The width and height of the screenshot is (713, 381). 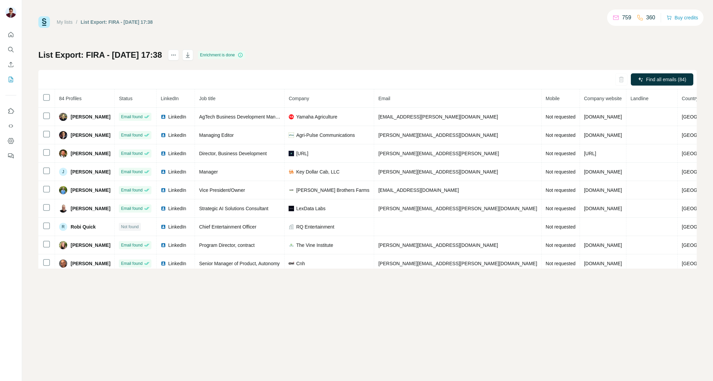 What do you see at coordinates (11, 50) in the screenshot?
I see `button: Search` at bounding box center [11, 50].